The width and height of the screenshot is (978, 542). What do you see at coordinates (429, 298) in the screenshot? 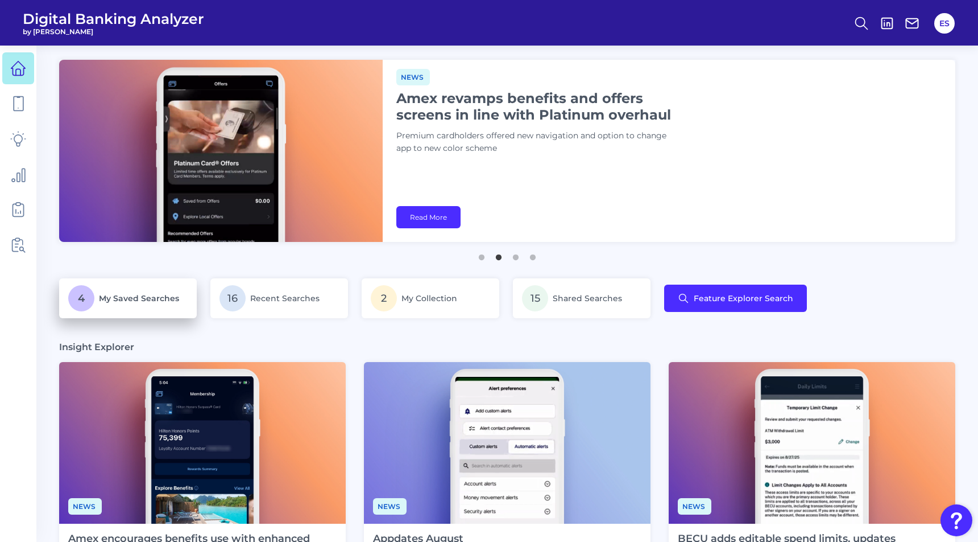
I see `span: My Collection` at bounding box center [429, 298].